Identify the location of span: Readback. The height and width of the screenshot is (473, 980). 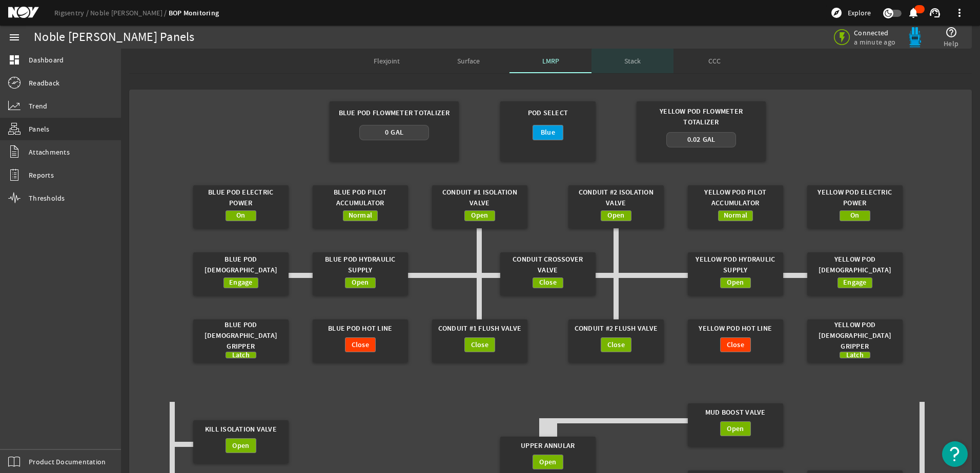
(44, 83).